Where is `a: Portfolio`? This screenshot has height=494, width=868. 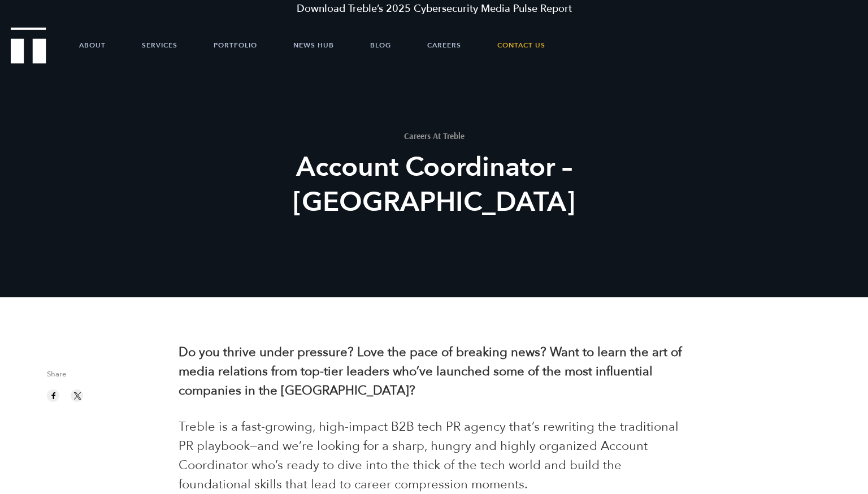
a: Portfolio is located at coordinates (235, 45).